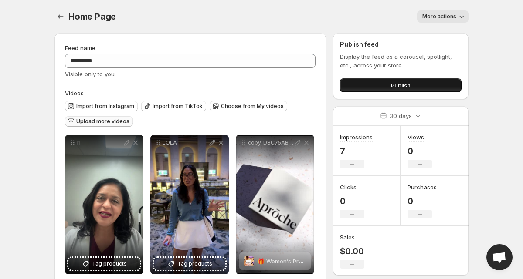 This screenshot has width=523, height=279. I want to click on button: Choose from My videos, so click(249, 106).